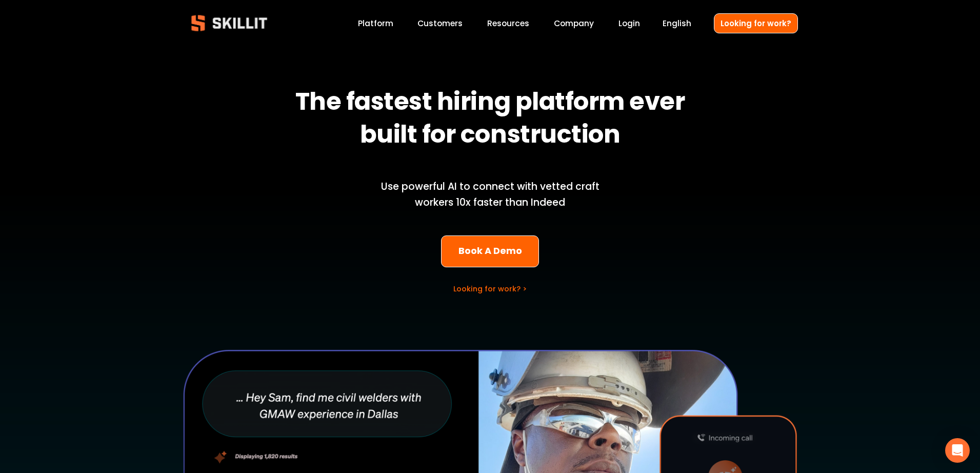 This screenshot has height=473, width=980. I want to click on div: Open Intercom Messenger, so click(958, 451).